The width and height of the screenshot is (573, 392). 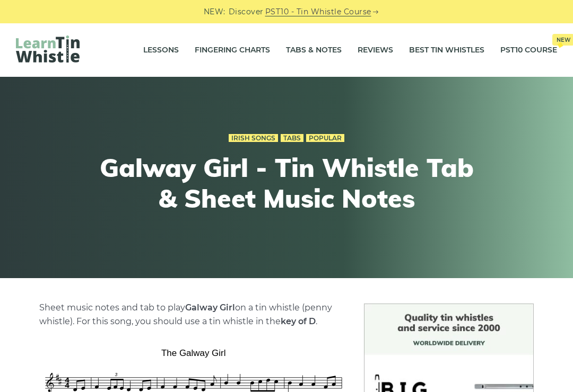 I want to click on a: Tabs & Notes, so click(x=314, y=50).